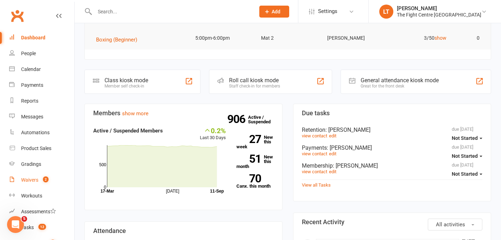 This screenshot has width=501, height=240. I want to click on a: Calendar, so click(42, 69).